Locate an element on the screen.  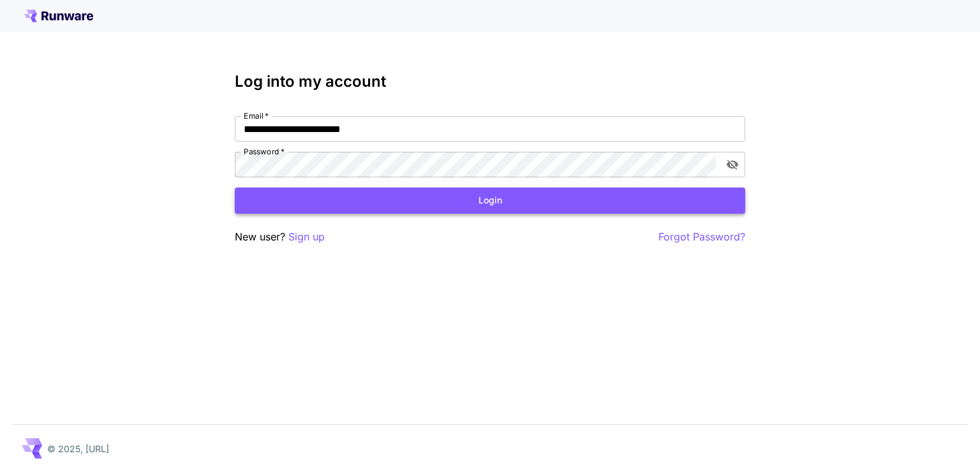
label: Password is located at coordinates (264, 152).